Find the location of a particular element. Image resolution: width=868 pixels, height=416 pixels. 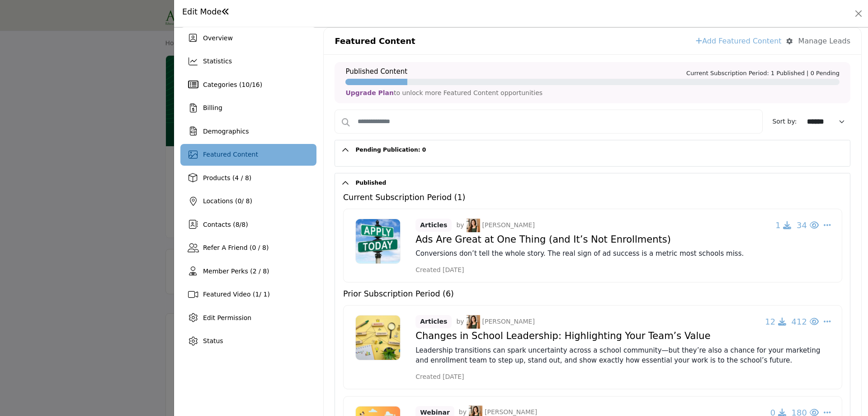

h4: Ads Are Great at One Thing (and It’s Not Enrollments) is located at coordinates (624, 239).